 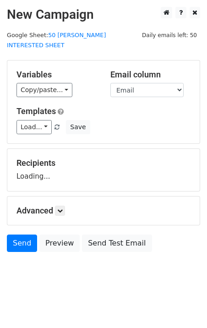 I want to click on a: Load..., so click(x=34, y=127).